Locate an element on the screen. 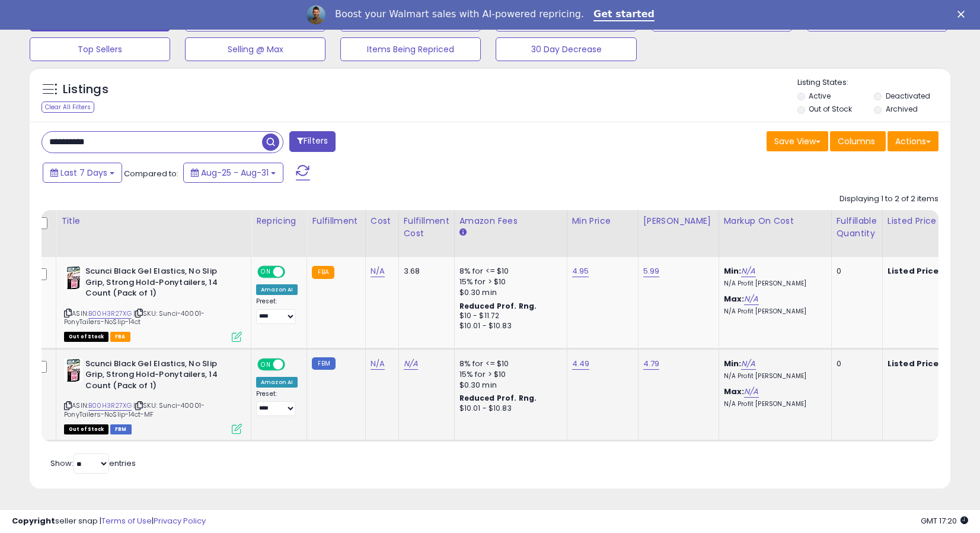  div: Cost is located at coordinates (382, 221).